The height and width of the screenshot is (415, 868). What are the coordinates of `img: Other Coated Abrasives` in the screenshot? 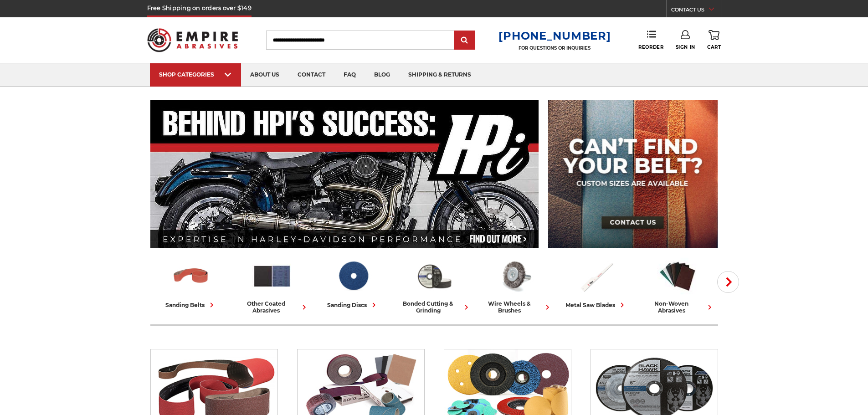 It's located at (272, 276).